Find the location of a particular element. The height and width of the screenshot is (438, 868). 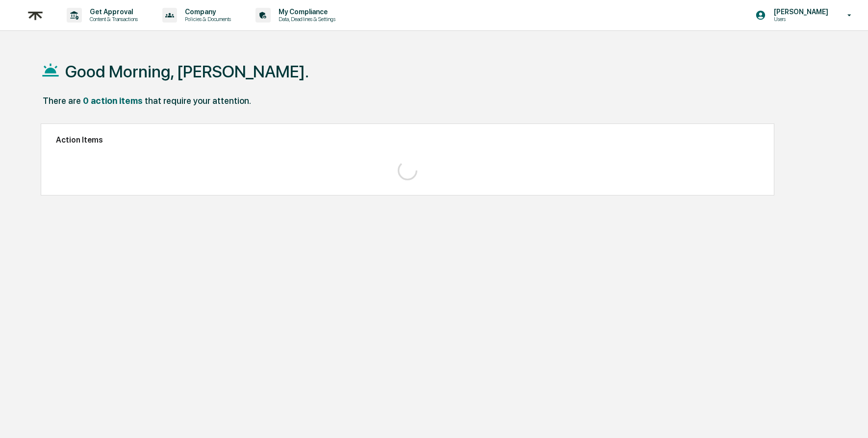

p: Get Approval is located at coordinates (112, 12).